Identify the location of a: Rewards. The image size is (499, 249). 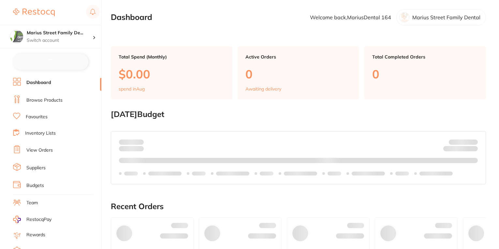
(36, 235).